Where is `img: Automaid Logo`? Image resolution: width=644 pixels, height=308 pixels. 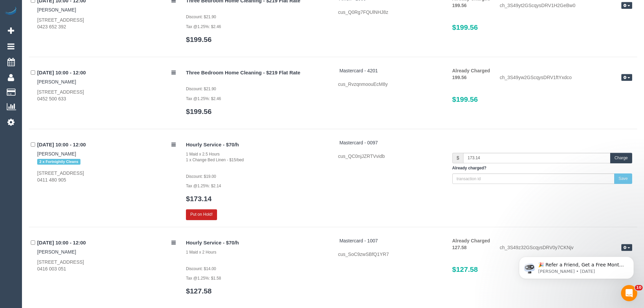 img: Automaid Logo is located at coordinates (11, 11).